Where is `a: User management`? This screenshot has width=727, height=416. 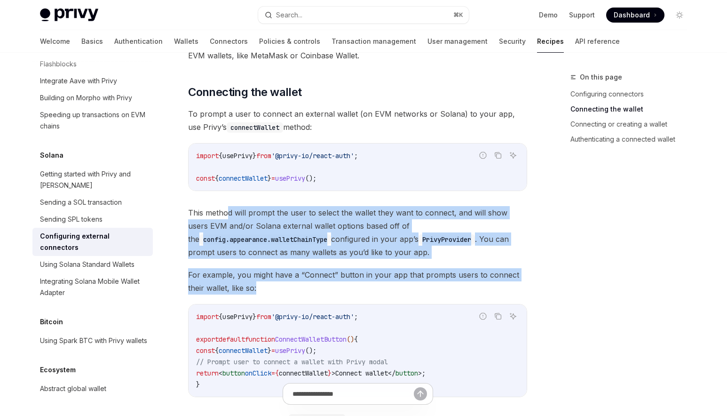 a: User management is located at coordinates (458, 41).